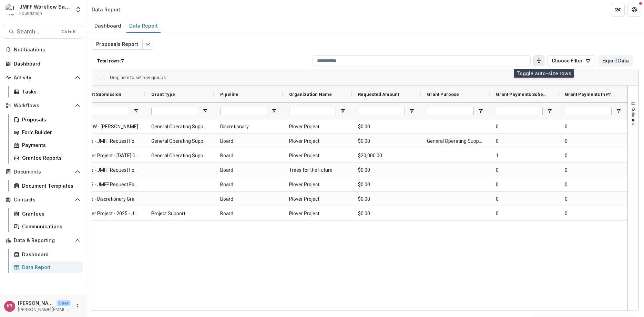 The image size is (644, 317). What do you see at coordinates (78, 10) in the screenshot?
I see `button: Open entity switcher` at bounding box center [78, 10].